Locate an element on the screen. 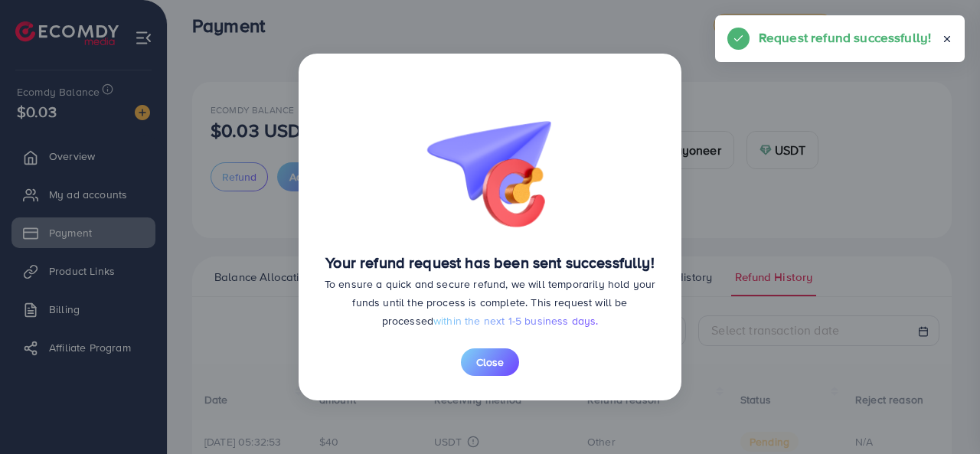 The image size is (980, 454). h4: Your refund request has been sent successfully! is located at coordinates (490, 262).